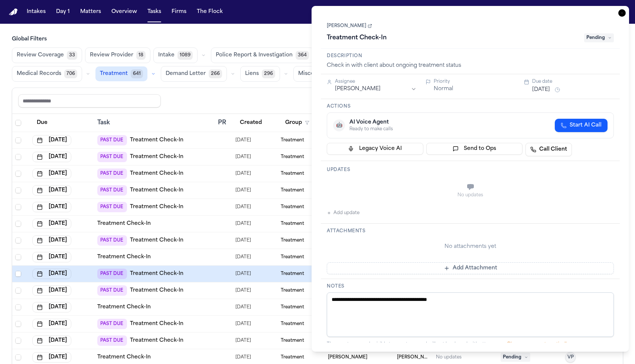 The height and width of the screenshot is (364, 635). What do you see at coordinates (573, 81) in the screenshot?
I see `div: Due date` at bounding box center [573, 81].